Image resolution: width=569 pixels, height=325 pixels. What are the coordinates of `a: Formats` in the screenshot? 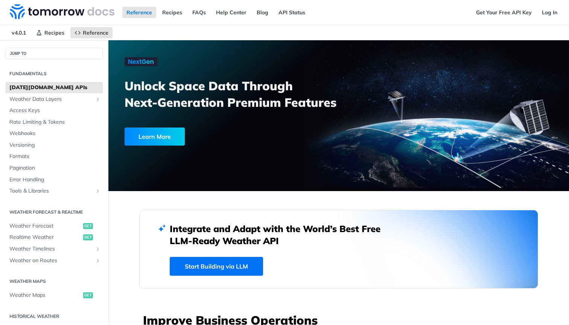 It's located at (54, 156).